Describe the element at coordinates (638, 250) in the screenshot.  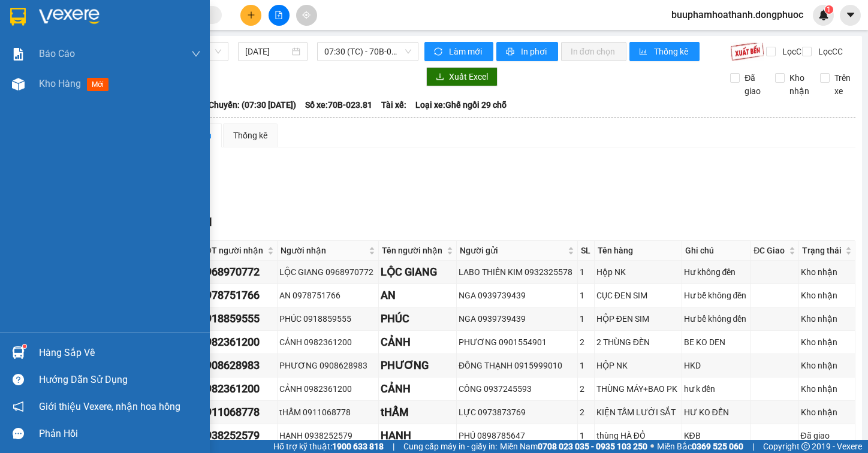
I see `th: Tên hàng` at that location.